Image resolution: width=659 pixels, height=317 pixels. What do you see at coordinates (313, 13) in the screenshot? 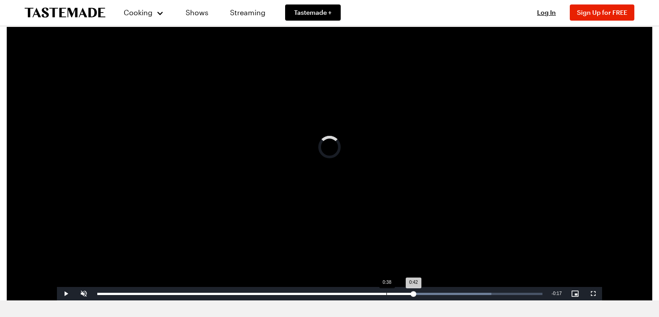
I see `a: Tastemade +` at bounding box center [313, 13].